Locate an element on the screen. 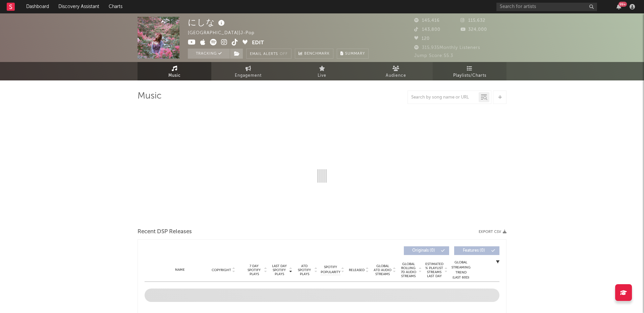  a: Live is located at coordinates (322, 71).